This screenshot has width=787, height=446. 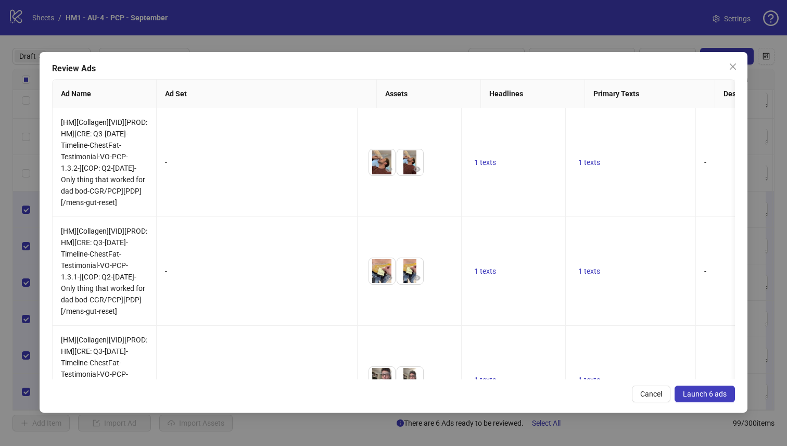 What do you see at coordinates (650, 94) in the screenshot?
I see `th: Primary Texts` at bounding box center [650, 94].